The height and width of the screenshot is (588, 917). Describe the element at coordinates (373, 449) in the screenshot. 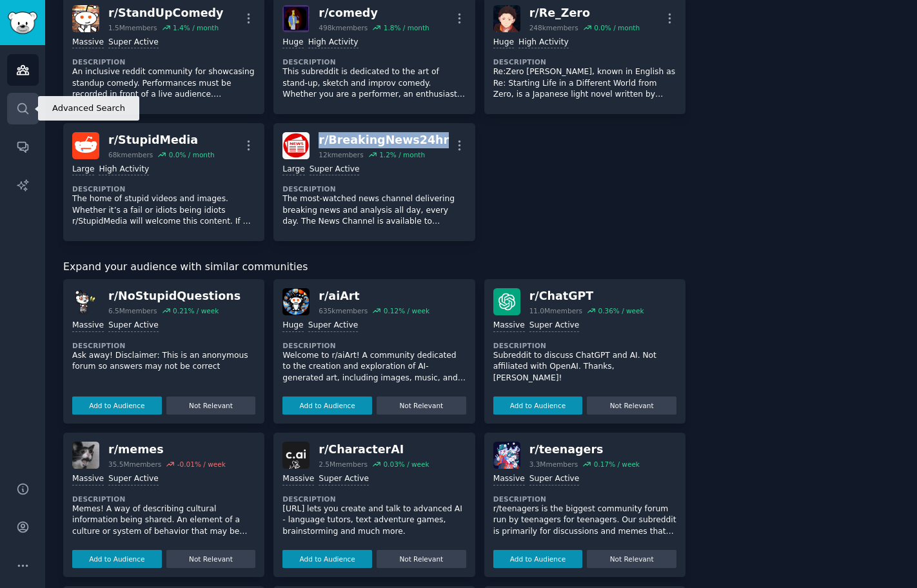

I see `div: r/ CharacterAI` at that location.